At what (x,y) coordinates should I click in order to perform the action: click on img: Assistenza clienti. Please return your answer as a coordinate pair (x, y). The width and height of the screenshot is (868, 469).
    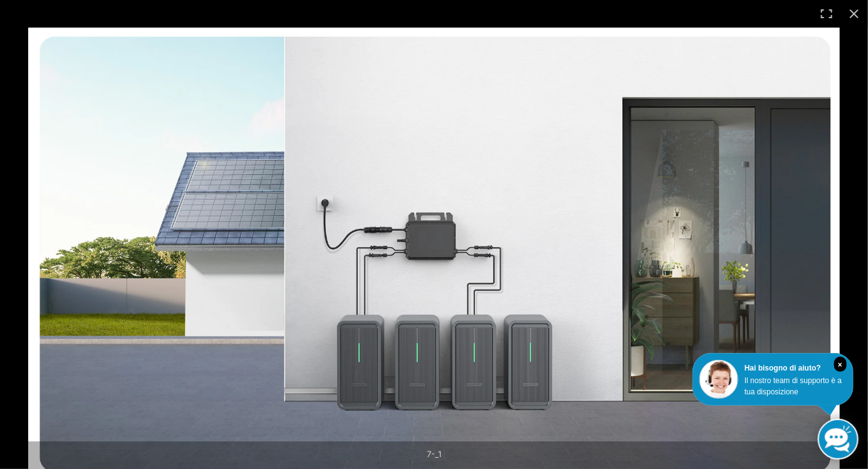
    Looking at the image, I should click on (719, 379).